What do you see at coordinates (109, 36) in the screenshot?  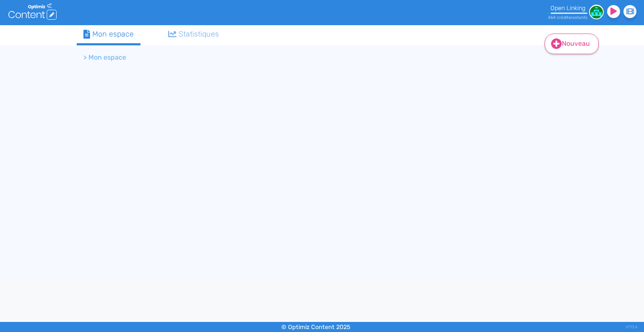 I see `a: Mon espace` at bounding box center [109, 36].